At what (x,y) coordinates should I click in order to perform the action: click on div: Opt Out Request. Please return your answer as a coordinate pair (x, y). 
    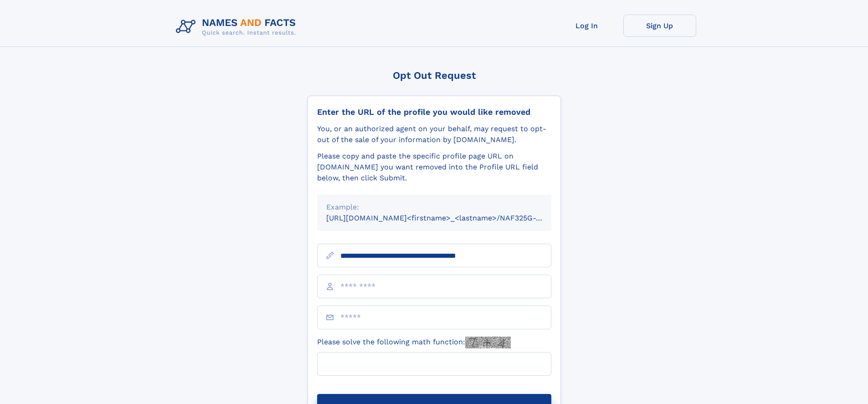
    Looking at the image, I should click on (434, 75).